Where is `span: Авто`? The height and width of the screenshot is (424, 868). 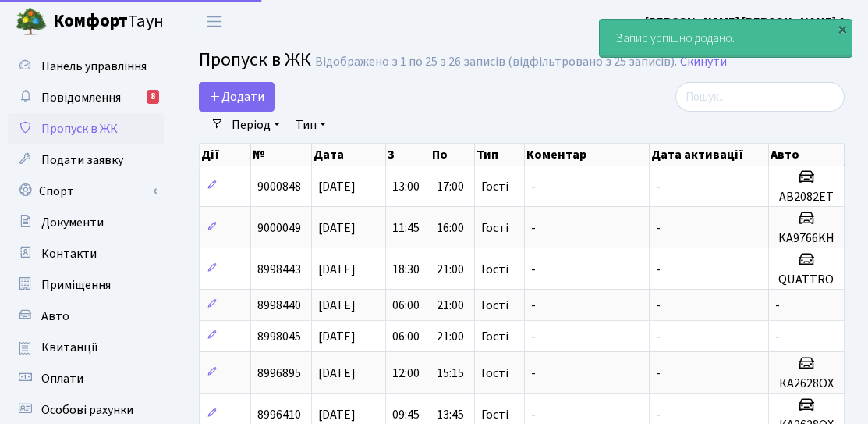 span: Авто is located at coordinates (55, 316).